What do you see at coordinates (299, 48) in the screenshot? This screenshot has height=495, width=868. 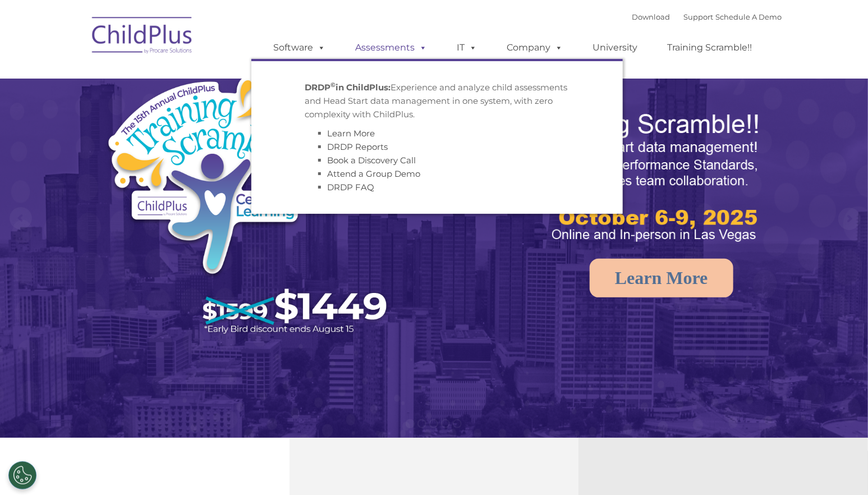 I see `a: Software` at bounding box center [299, 48].